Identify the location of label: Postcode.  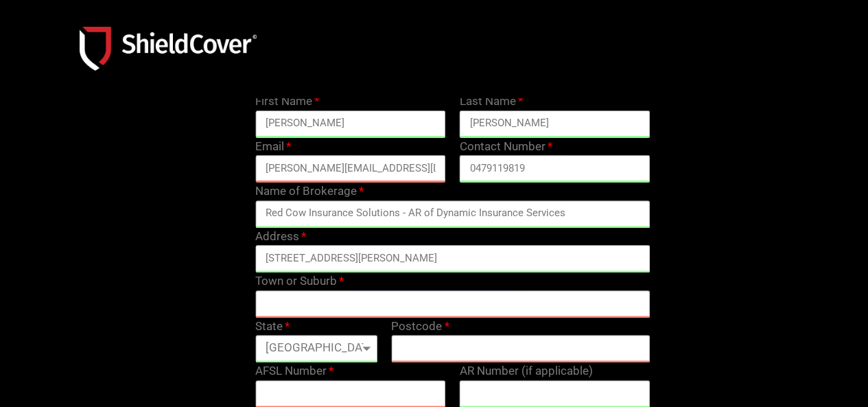
(420, 327).